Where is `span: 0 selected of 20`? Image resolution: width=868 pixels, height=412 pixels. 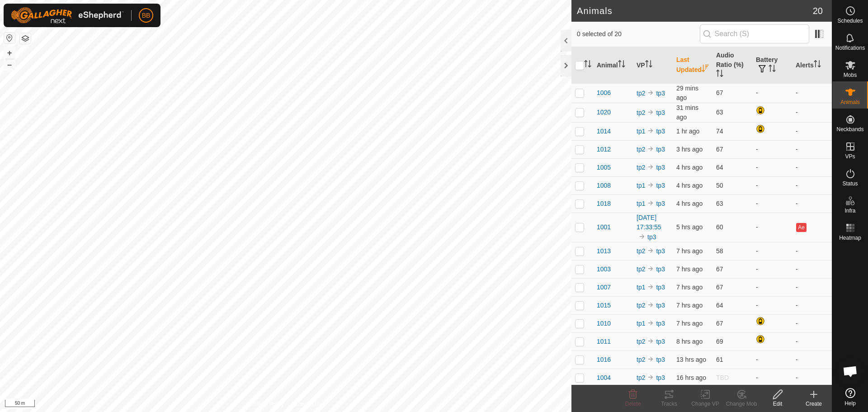 span: 0 selected of 20 is located at coordinates (639, 34).